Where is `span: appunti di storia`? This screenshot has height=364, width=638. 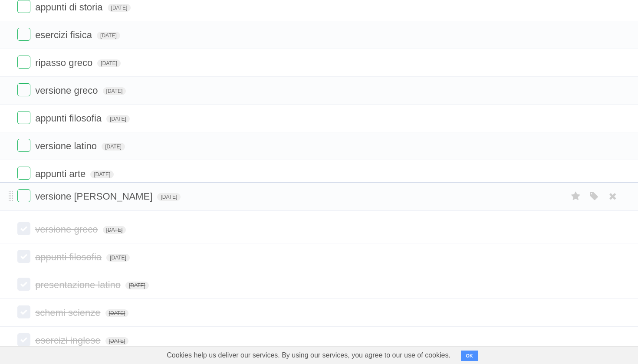 span: appunti di storia is located at coordinates (70, 7).